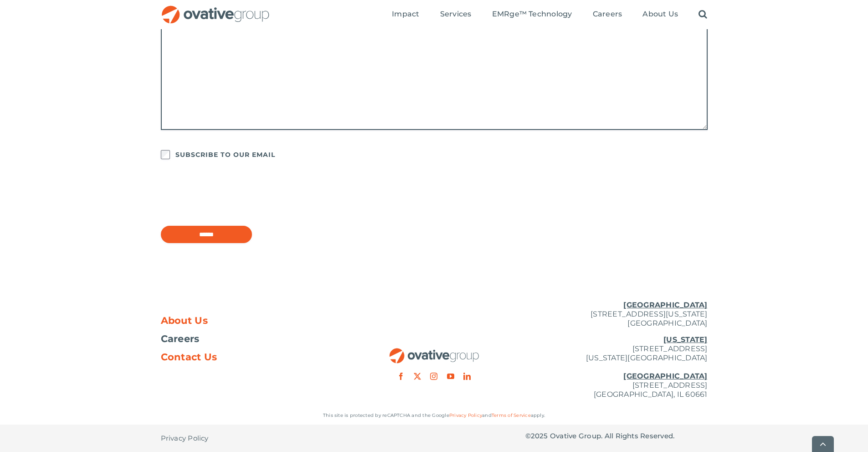 This screenshot has height=452, width=868. I want to click on span: Contact Us, so click(189, 357).